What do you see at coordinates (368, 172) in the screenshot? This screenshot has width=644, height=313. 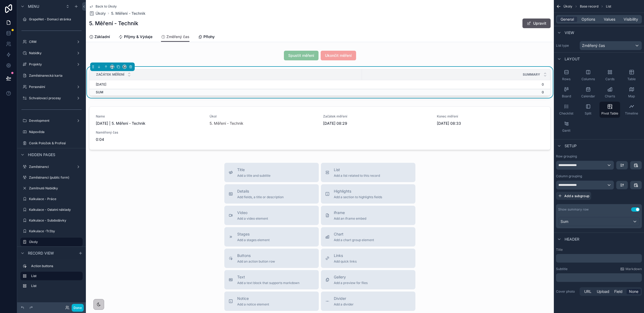 I see `button: ListAdd a list related to this record` at bounding box center [368, 172].